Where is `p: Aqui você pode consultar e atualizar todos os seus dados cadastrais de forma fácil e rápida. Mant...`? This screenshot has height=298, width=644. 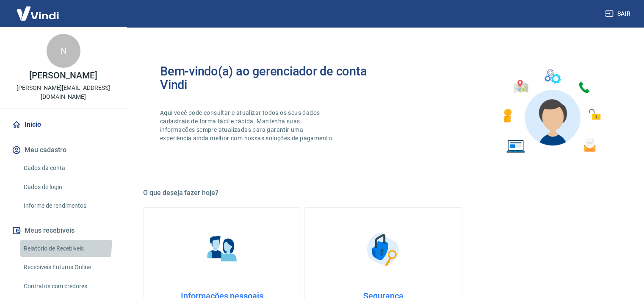
p: Aqui você pode consultar e atualizar todos os seus dados cadastrais de forma fácil e rápida. Mant... is located at coordinates (248, 126).